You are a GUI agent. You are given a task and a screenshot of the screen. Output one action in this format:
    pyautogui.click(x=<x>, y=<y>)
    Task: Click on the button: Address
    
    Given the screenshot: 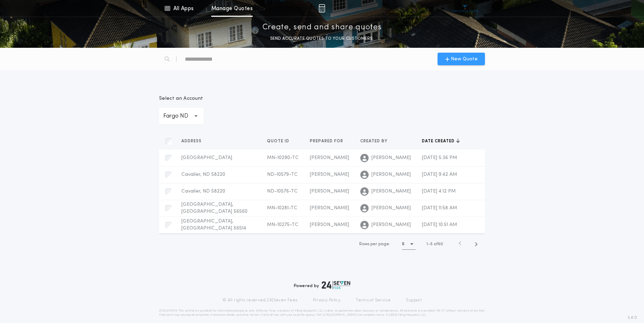 What is the action you would take?
    pyautogui.click(x=194, y=141)
    